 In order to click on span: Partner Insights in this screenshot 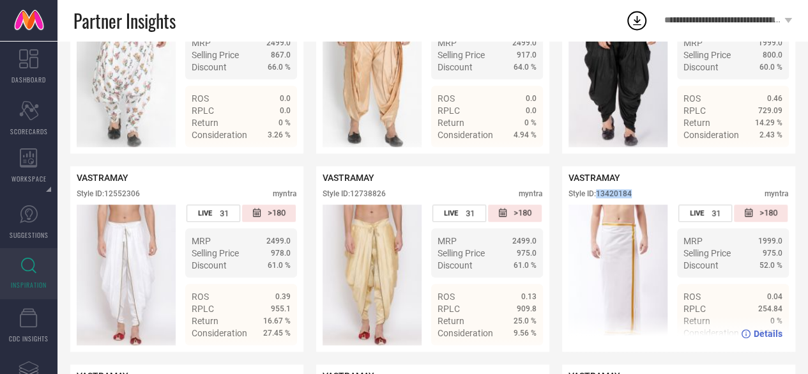, I will do `click(125, 20)`.